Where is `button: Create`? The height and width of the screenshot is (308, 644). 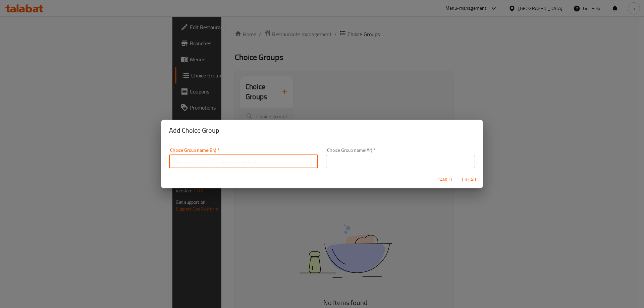
button: Create is located at coordinates (469, 180).